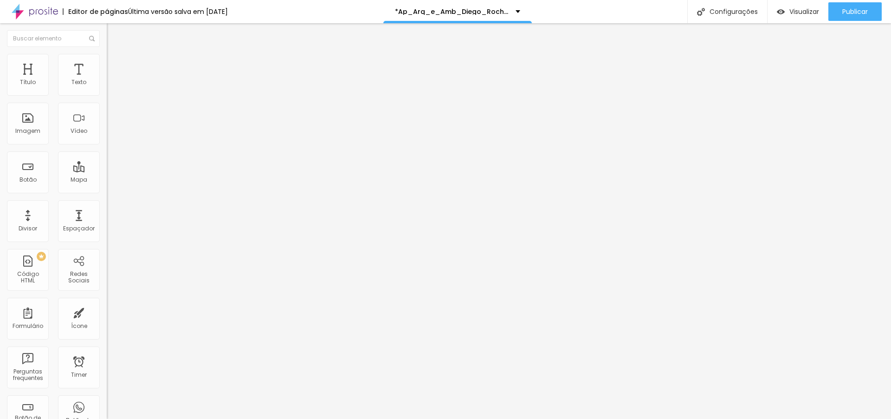  What do you see at coordinates (855, 12) in the screenshot?
I see `button: Publicar` at bounding box center [855, 12].